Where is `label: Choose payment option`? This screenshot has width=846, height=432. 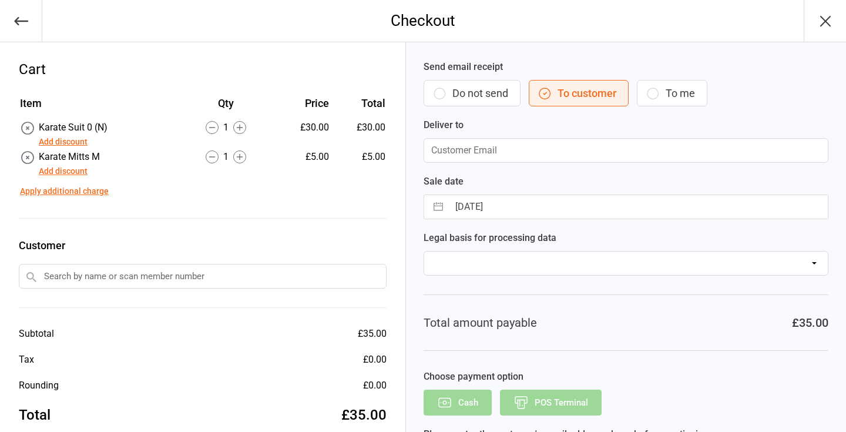 label: Choose payment option is located at coordinates (626, 377).